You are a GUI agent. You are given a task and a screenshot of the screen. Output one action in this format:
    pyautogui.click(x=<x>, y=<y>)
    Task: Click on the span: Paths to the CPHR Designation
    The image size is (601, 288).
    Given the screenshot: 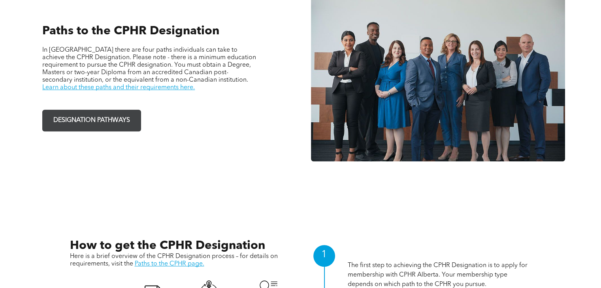 What is the action you would take?
    pyautogui.click(x=131, y=31)
    